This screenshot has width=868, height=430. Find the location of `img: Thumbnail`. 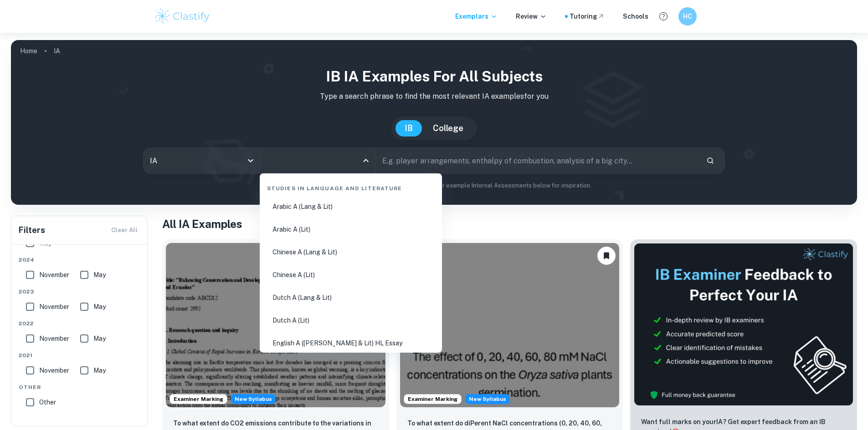

img: Thumbnail is located at coordinates (743, 325).